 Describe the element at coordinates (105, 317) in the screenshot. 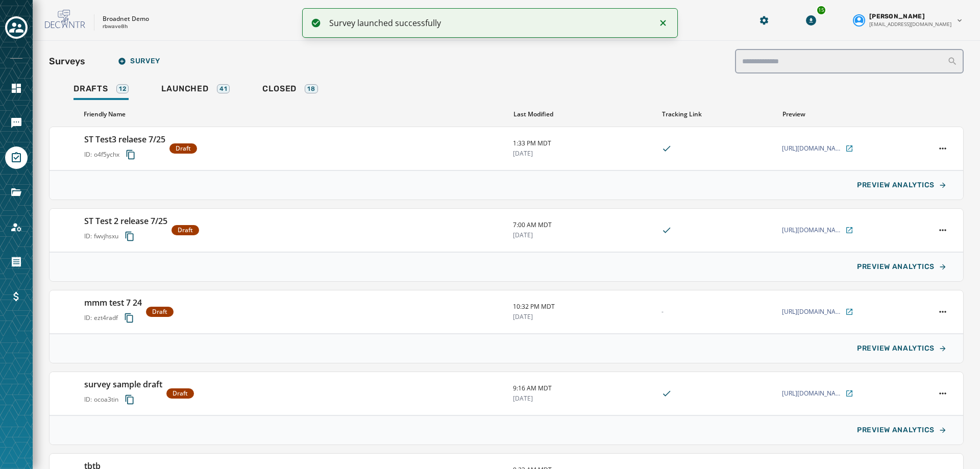

I see `span: ezt4radf` at that location.